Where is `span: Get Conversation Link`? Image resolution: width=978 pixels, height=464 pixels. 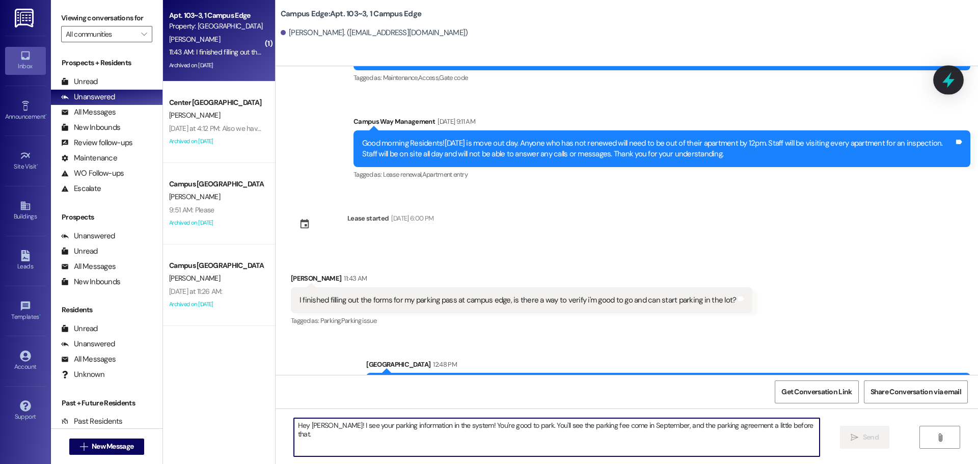
span: Get Conversation Link is located at coordinates (816, 392).